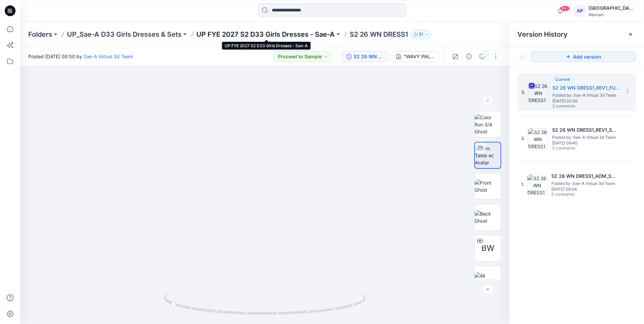 This screenshot has width=644, height=324. I want to click on img: Turn Table w/ Avatar, so click(488, 155).